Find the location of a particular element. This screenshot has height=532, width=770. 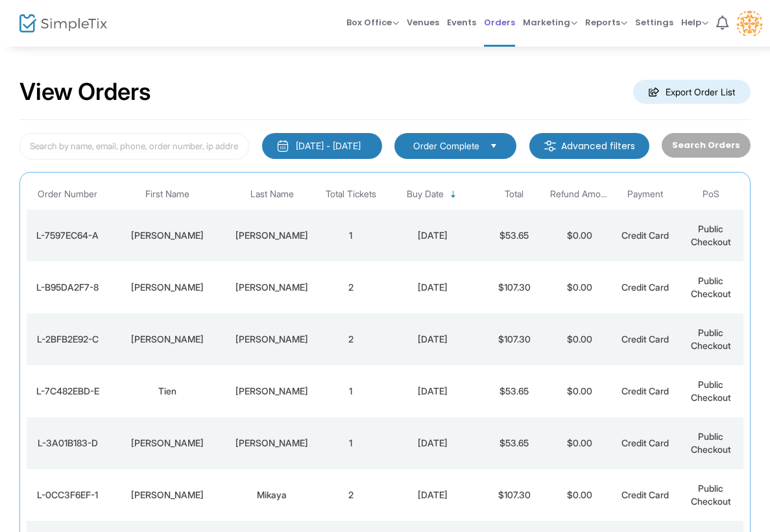

span: Last Name is located at coordinates (272, 194).